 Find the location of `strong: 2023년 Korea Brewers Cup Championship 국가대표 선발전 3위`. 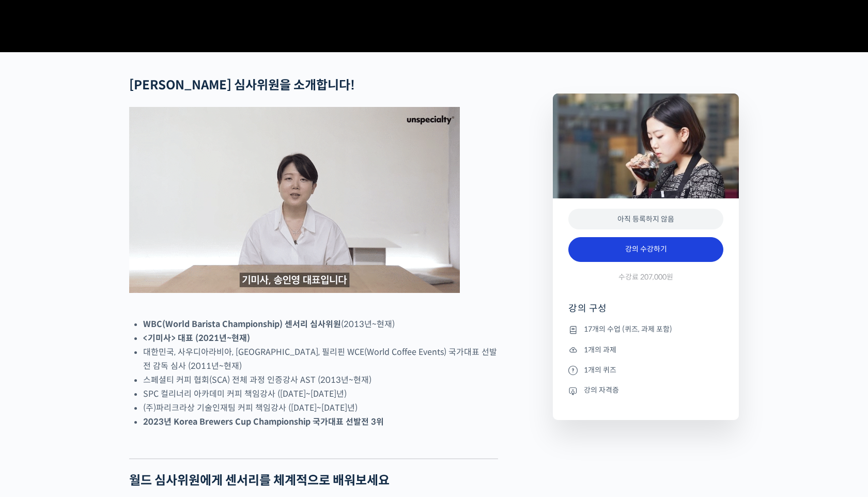

strong: 2023년 Korea Brewers Cup Championship 국가대표 선발전 3위 is located at coordinates (263, 421).